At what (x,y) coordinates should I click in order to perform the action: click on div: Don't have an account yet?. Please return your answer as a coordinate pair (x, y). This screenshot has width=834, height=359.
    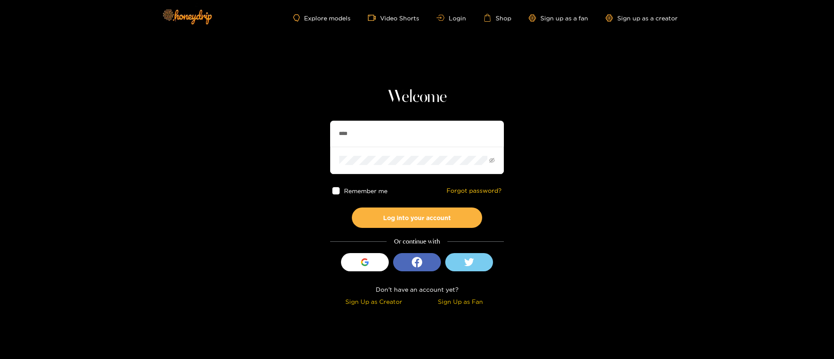
    Looking at the image, I should click on (417, 289).